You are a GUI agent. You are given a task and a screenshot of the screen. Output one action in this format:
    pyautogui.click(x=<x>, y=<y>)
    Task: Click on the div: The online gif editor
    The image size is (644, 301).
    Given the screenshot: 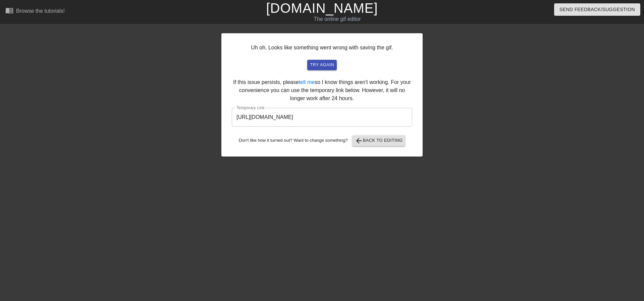 What is the action you would take?
    pyautogui.click(x=337, y=19)
    